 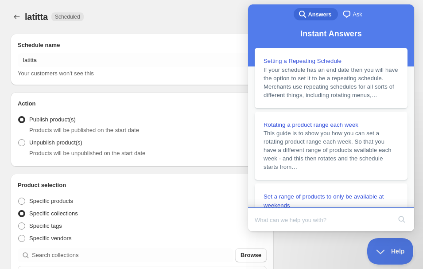 I want to click on span: Browse, so click(x=251, y=255).